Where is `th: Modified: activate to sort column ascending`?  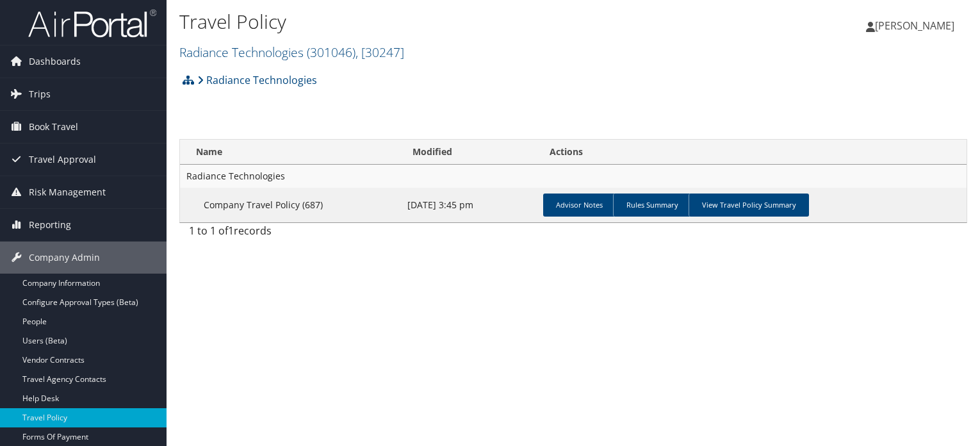 th: Modified: activate to sort column ascending is located at coordinates (470, 152).